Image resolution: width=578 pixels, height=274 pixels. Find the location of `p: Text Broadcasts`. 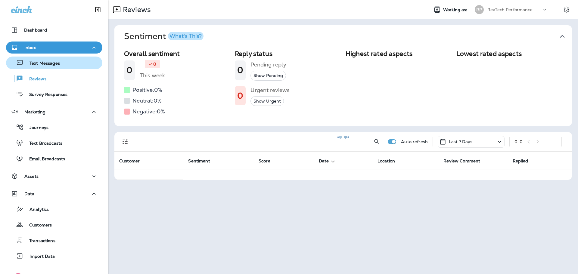

p: Text Broadcasts is located at coordinates (43, 144).